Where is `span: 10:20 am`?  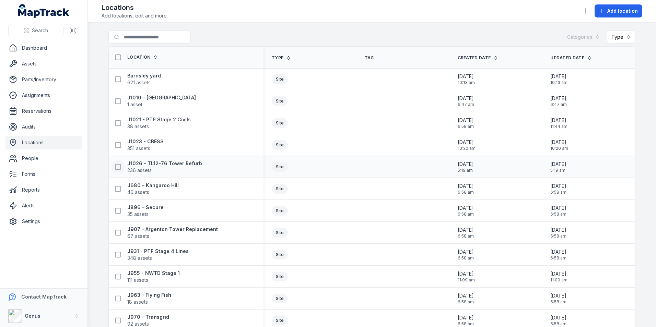 span: 10:20 am is located at coordinates (559, 149).